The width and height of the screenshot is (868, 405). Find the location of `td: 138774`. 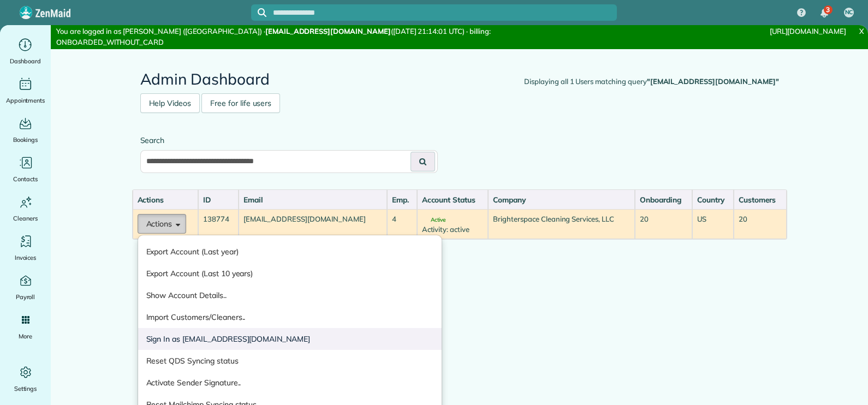

td: 138774 is located at coordinates (218, 224).